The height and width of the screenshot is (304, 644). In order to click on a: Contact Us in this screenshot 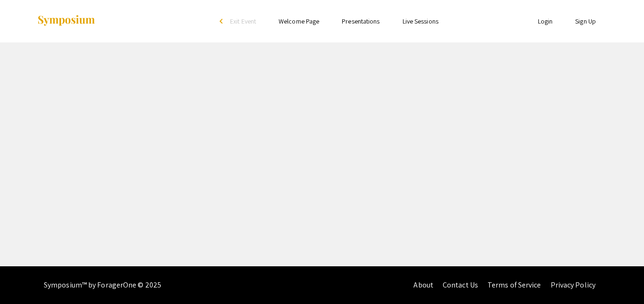, I will do `click(460, 285)`.